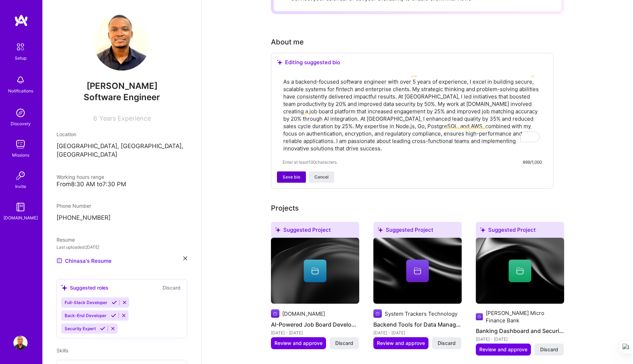  I want to click on span: Skills, so click(62, 350).